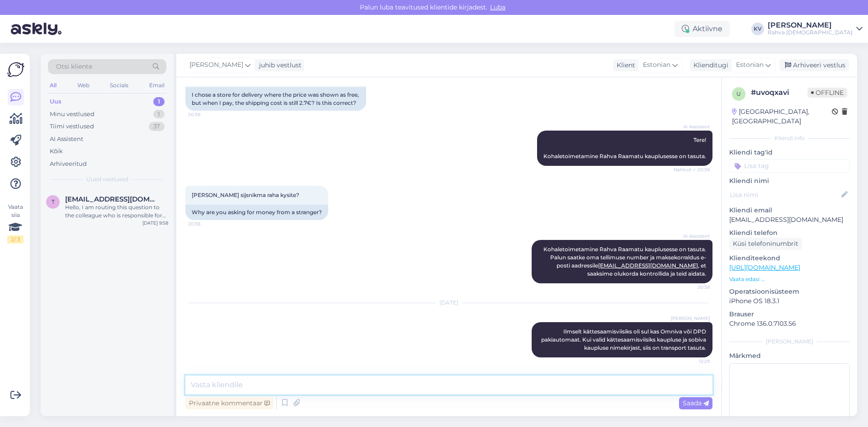  What do you see at coordinates (789, 324) in the screenshot?
I see `p: Chrome 136.0.7103.56` at bounding box center [789, 324].